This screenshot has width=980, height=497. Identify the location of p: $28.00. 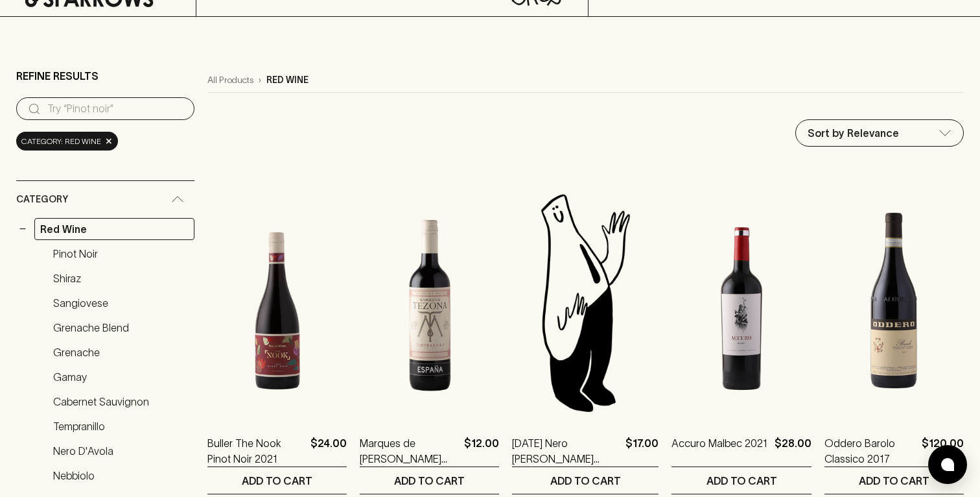
(793, 450).